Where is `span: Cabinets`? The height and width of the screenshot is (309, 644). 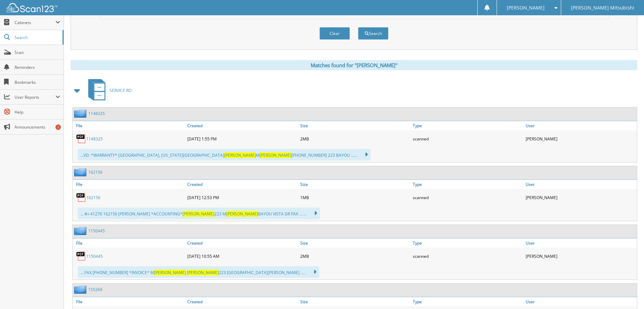 span: Cabinets is located at coordinates (35, 22).